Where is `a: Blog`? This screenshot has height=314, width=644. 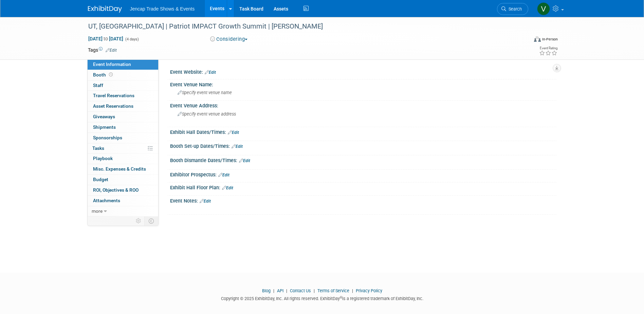
a: Blog is located at coordinates (266, 290).